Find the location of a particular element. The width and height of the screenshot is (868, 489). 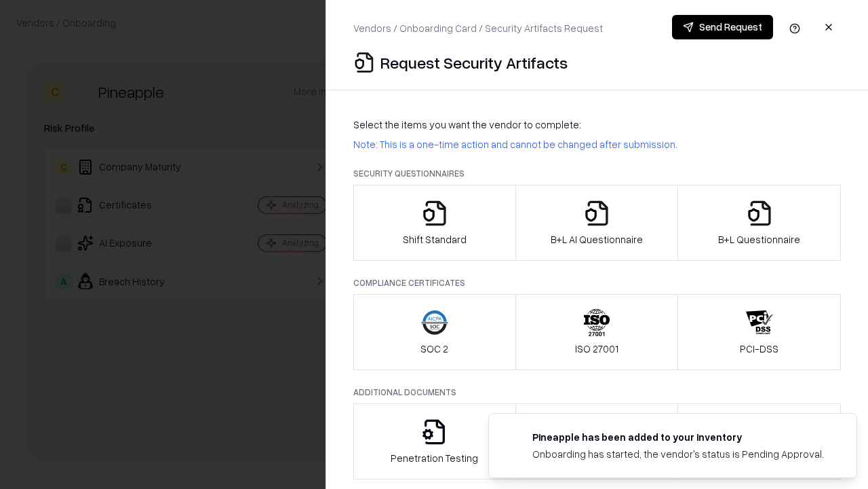

button: Penetration Testing is located at coordinates (434, 441).